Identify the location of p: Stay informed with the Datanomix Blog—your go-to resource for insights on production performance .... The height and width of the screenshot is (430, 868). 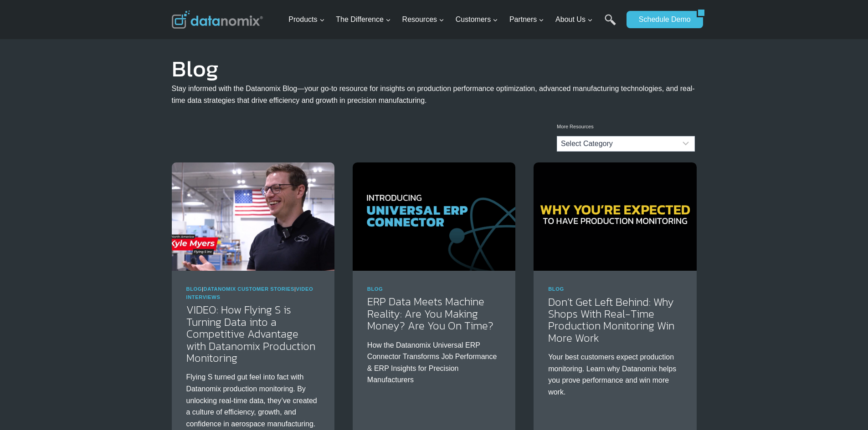
(434, 94).